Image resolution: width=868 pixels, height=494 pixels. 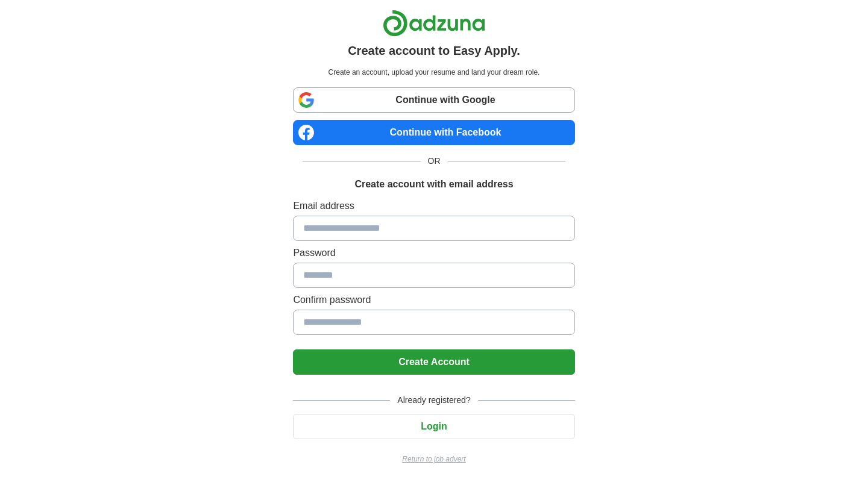 What do you see at coordinates (434, 184) in the screenshot?
I see `h1: Create account with email address` at bounding box center [434, 184].